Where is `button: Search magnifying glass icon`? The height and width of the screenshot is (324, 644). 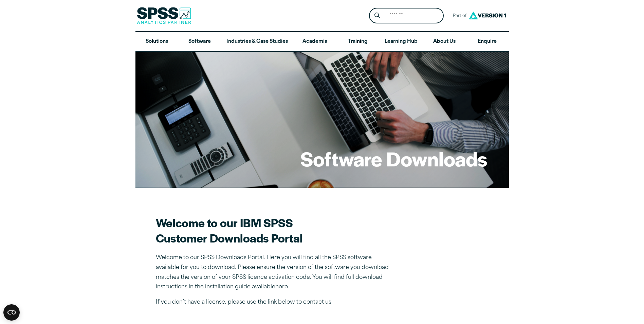
button: Search magnifying glass icon is located at coordinates (377, 15).